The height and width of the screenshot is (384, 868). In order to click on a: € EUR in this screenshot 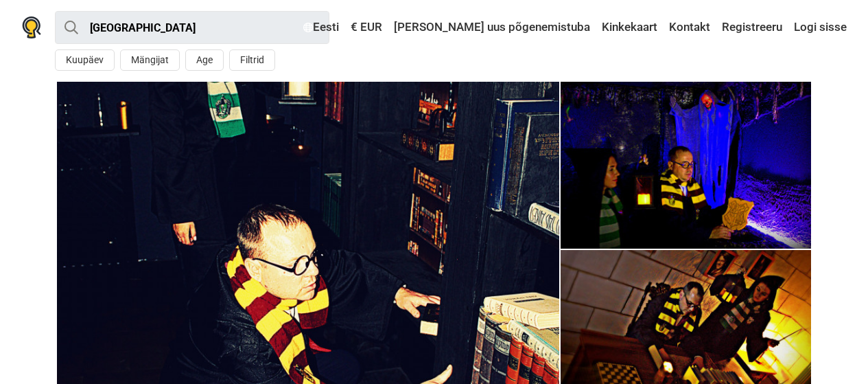, I will do `click(367, 28)`.